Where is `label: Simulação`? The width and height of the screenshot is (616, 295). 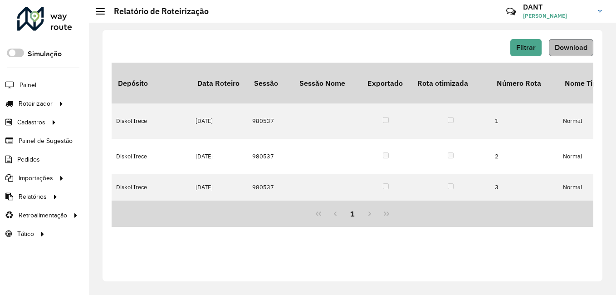
label: Simulação is located at coordinates (44, 54).